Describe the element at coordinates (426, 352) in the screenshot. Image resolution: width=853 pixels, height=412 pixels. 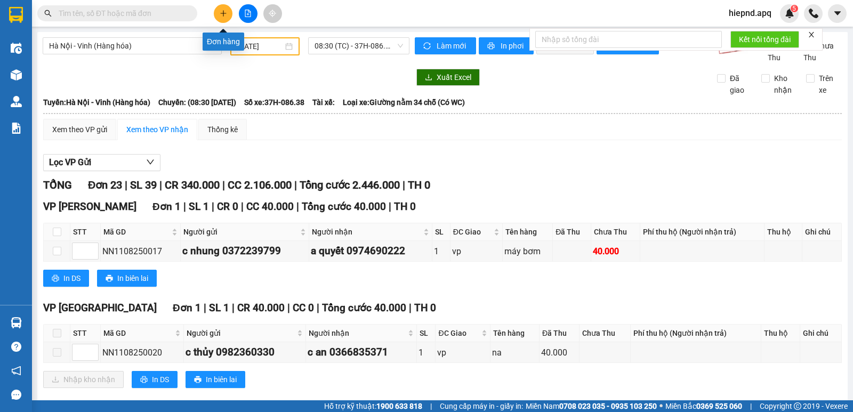
I see `div: 1` at that location.